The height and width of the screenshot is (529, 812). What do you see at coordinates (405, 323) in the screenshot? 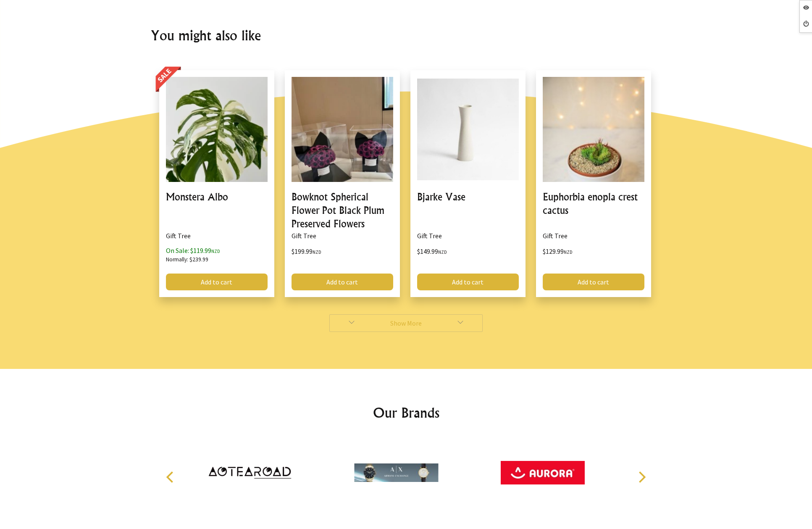
I see `a: Show More` at bounding box center [405, 323].